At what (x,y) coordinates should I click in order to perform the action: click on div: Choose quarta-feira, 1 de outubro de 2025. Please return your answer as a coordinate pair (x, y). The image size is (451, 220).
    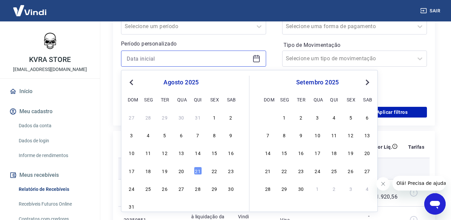
    Looking at the image, I should click on (318, 188).